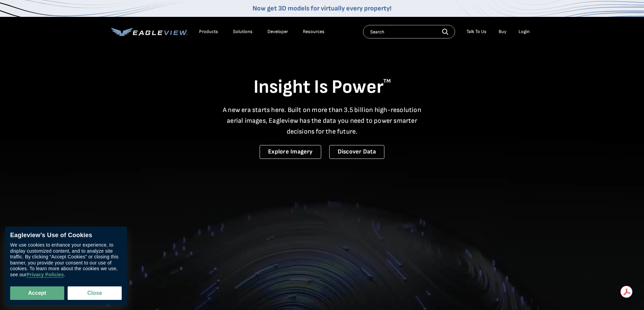  Describe the element at coordinates (322, 121) in the screenshot. I see `p: A new era starts here. Built on more than 3.5 billion high-resolution aerial images, Eagleview ha...` at that location.